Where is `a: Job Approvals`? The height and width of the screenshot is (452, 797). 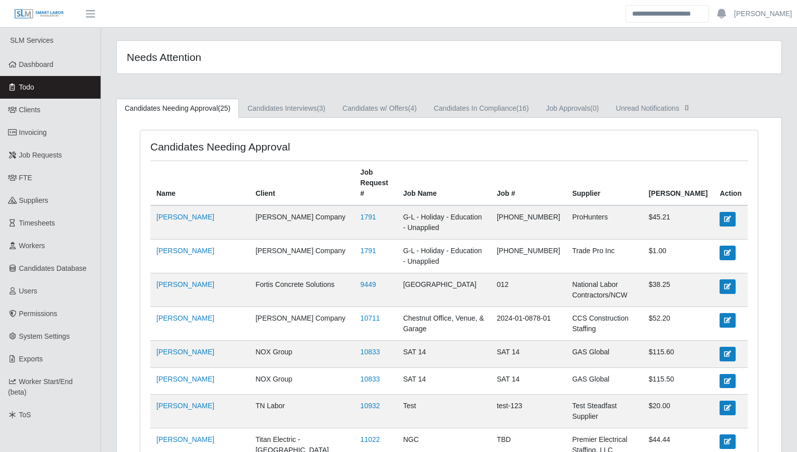 a: Job Approvals is located at coordinates (572, 108).